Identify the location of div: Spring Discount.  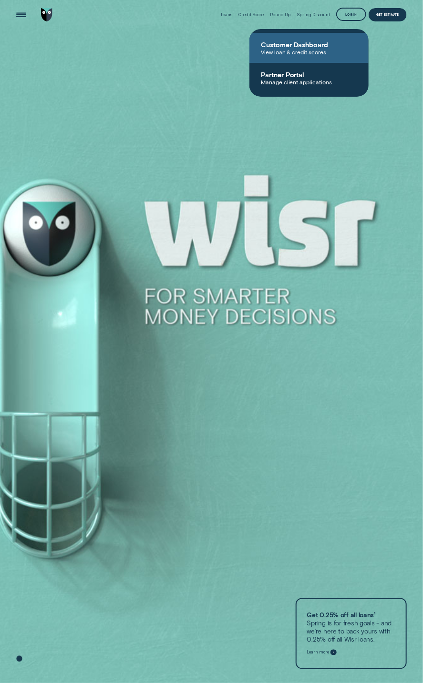
(314, 14).